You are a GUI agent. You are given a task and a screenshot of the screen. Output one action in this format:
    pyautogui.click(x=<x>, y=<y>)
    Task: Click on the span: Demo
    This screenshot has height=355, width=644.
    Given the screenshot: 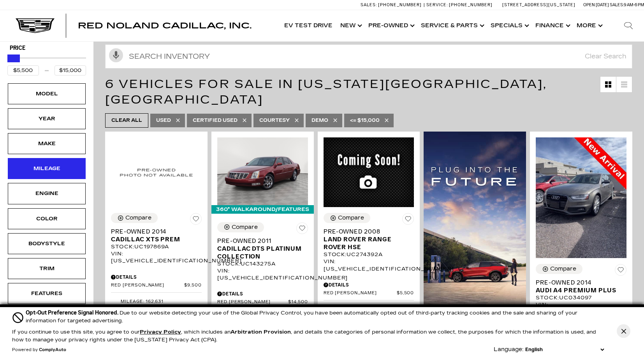 What is the action you would take?
    pyautogui.click(x=320, y=120)
    